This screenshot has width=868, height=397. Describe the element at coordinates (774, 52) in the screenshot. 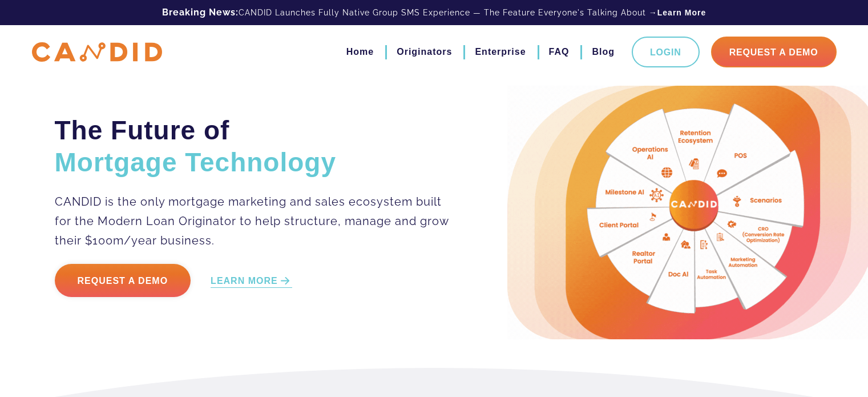

I see `a: Request A Demo` at that location.